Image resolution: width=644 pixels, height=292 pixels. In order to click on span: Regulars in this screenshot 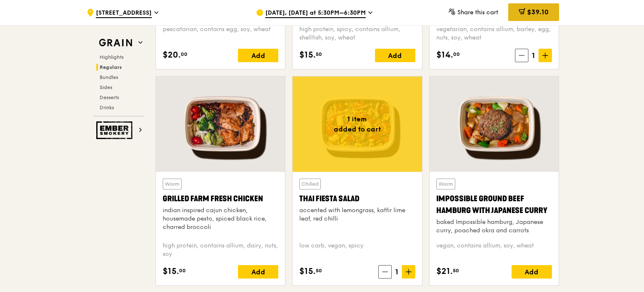, I will do `click(111, 67)`.